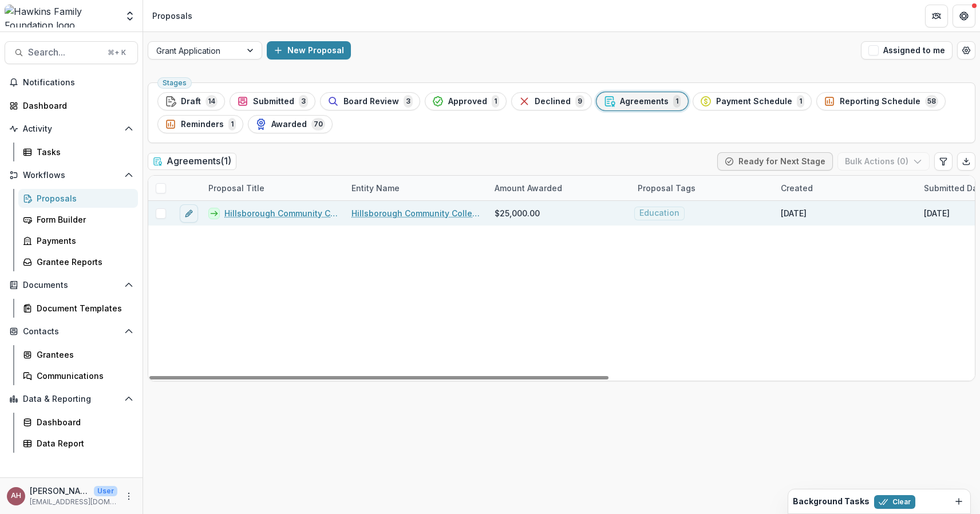 This screenshot has height=514, width=980. I want to click on span: Workflows, so click(71, 175).